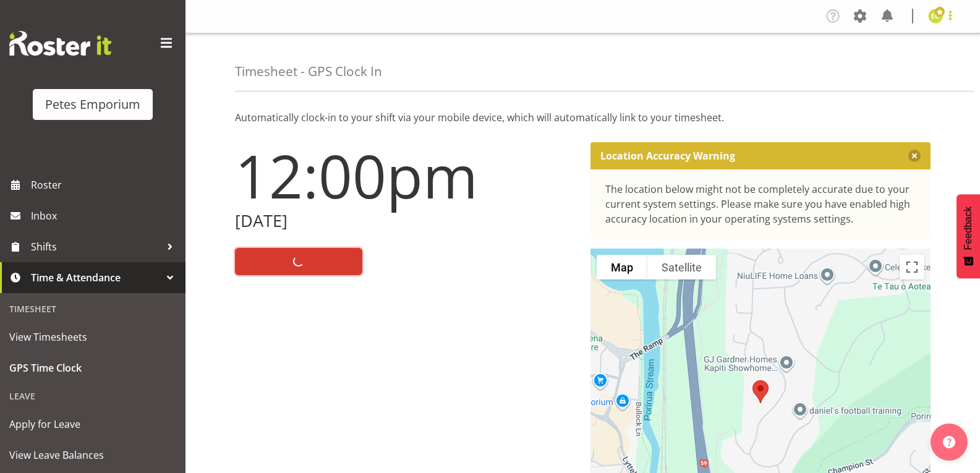 The image size is (980, 473). Describe the element at coordinates (668, 156) in the screenshot. I see `p: Location Accuracy Warning` at that location.